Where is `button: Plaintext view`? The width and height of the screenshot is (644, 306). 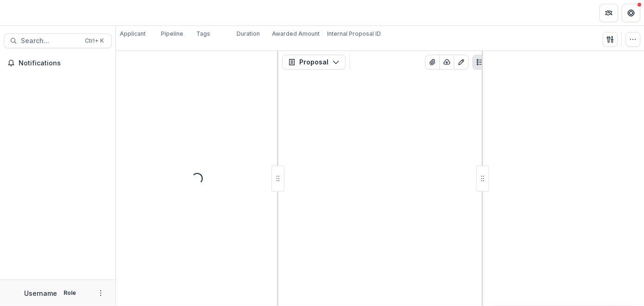 button: Plaintext view is located at coordinates (480, 62).